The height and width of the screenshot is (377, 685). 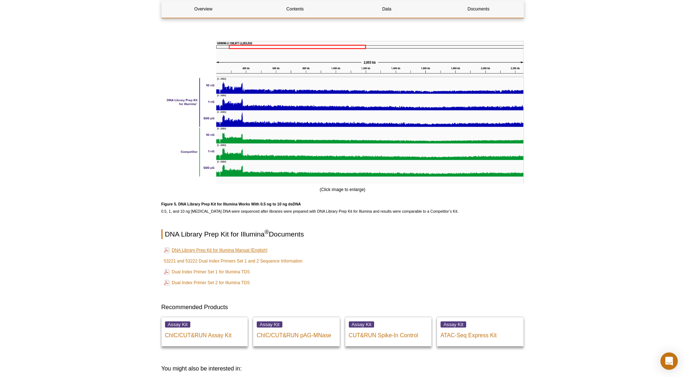 What do you see at coordinates (296, 334) in the screenshot?
I see `p: ChIC/CUT&RUN pAG-MNase` at bounding box center [296, 334].